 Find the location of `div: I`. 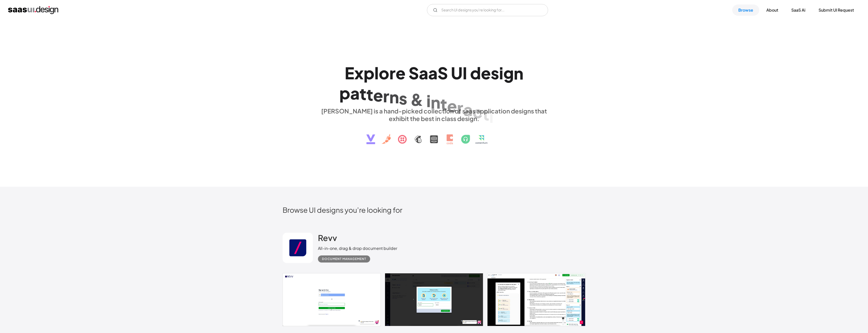

div: I is located at coordinates (465, 73).